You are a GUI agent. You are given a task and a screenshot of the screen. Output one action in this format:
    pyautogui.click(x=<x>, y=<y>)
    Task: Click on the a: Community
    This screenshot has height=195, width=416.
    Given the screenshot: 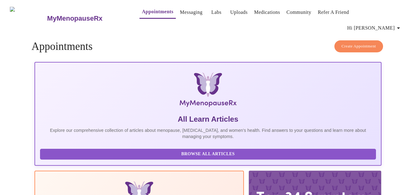 What is the action you would take?
    pyautogui.click(x=299, y=12)
    